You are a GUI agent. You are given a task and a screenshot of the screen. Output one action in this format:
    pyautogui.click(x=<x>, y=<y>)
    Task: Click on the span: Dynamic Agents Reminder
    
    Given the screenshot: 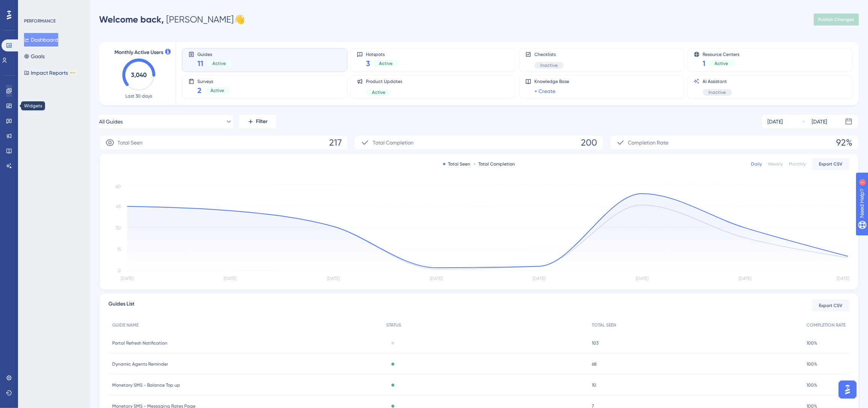 What is the action you would take?
    pyautogui.click(x=140, y=364)
    